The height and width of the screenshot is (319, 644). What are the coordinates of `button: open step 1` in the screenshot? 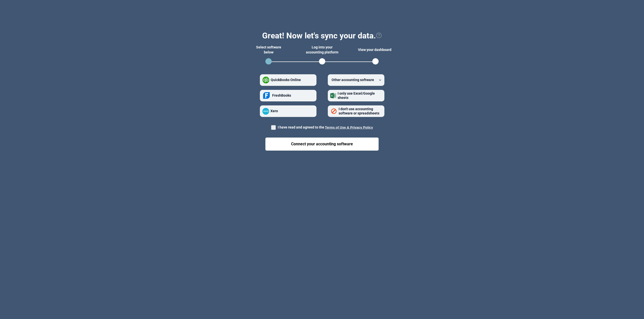 It's located at (269, 62).